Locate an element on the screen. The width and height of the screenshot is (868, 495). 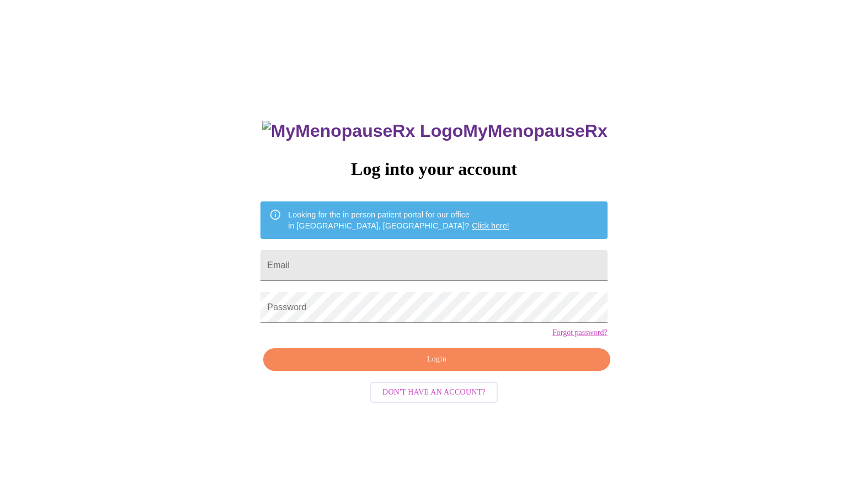
a: Forgot password? is located at coordinates (580, 333).